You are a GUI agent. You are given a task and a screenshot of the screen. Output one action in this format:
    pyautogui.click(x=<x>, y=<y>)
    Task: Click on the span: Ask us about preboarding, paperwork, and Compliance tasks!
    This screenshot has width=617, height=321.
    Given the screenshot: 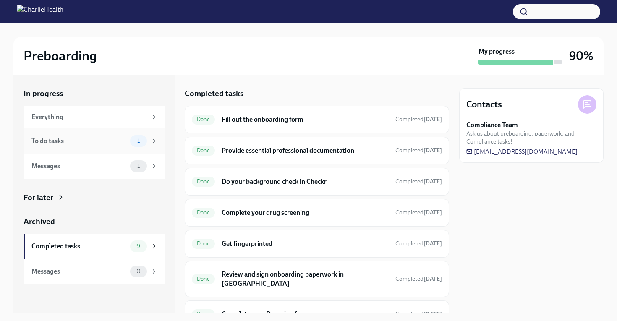 What is the action you would take?
    pyautogui.click(x=532, y=138)
    